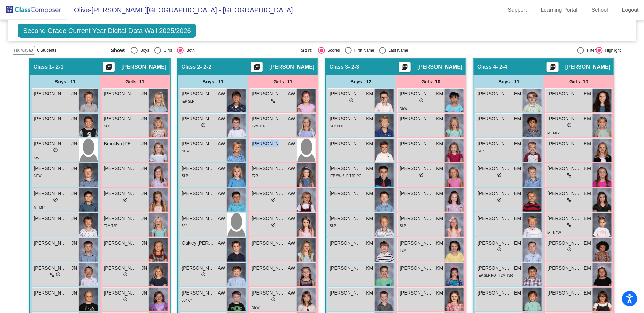 Image resolution: width=644 pixels, height=313 pixels. What do you see at coordinates (58, 67) in the screenshot?
I see `span: - 2-1` at bounding box center [58, 67].